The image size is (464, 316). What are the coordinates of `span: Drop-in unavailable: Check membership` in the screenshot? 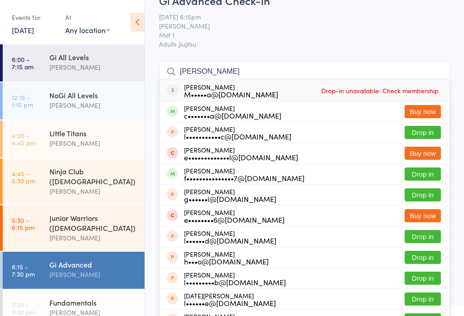 It's located at (380, 91).